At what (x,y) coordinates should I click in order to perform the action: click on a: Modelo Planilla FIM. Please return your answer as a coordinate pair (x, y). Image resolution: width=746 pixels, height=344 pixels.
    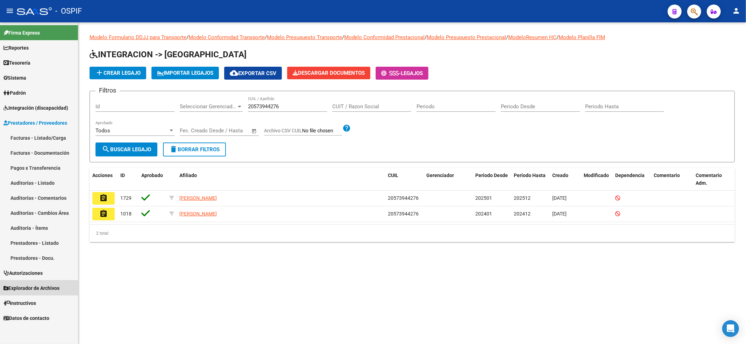
    Looking at the image, I should click on (582, 37).